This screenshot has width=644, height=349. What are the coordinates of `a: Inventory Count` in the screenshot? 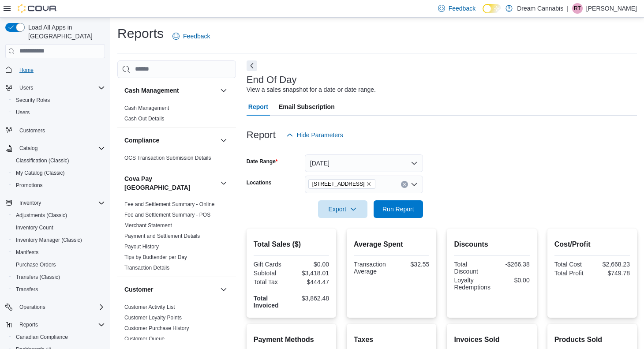 It's located at (35, 227).